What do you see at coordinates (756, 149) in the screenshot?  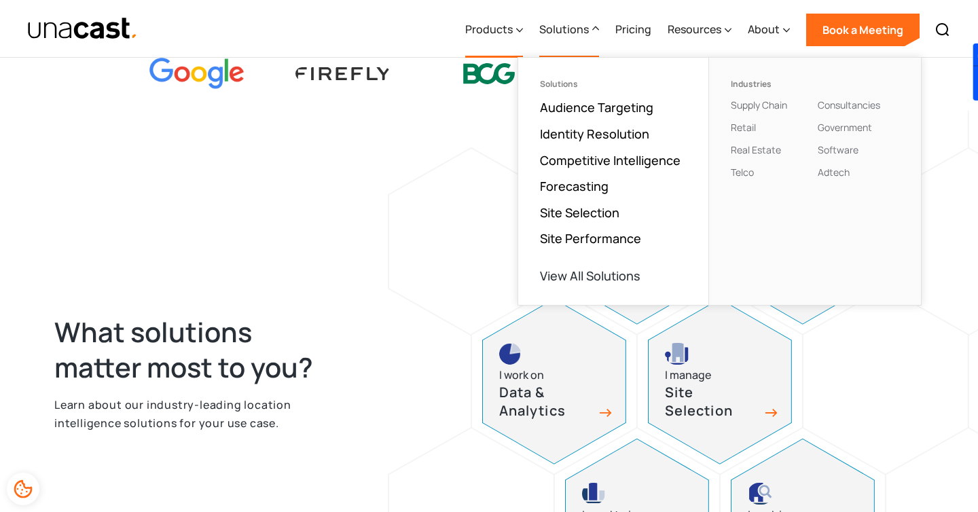 I see `a: Real Estate` at bounding box center [756, 149].